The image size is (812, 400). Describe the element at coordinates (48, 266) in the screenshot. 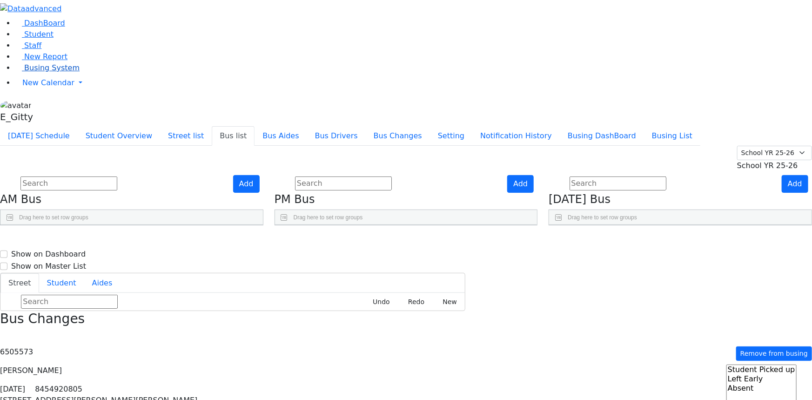

I see `label: Show on Master List` at that location.